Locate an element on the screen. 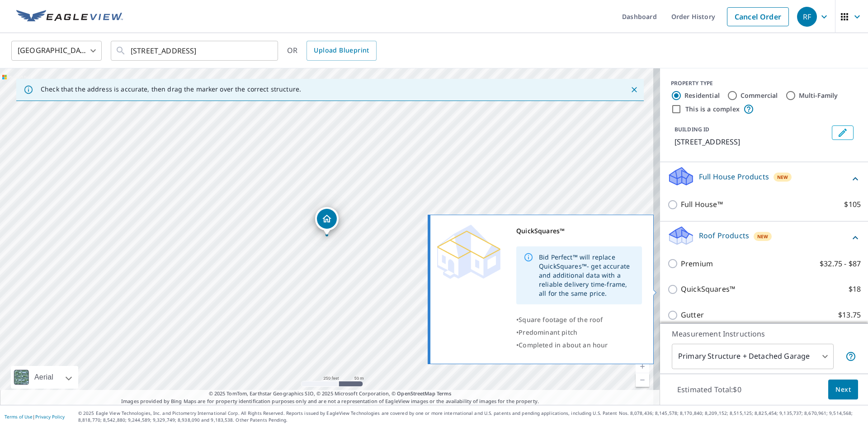  p: Premium is located at coordinates (696, 263).